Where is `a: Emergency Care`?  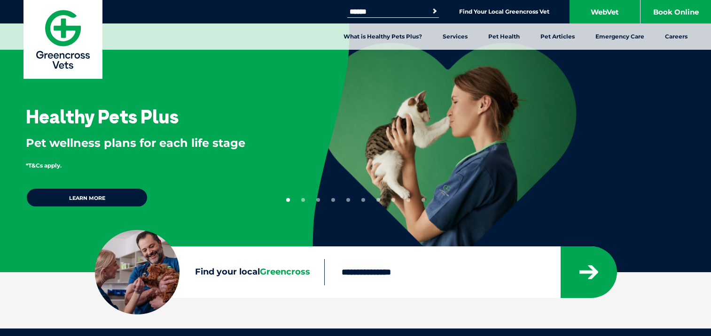 a: Emergency Care is located at coordinates (620, 37).